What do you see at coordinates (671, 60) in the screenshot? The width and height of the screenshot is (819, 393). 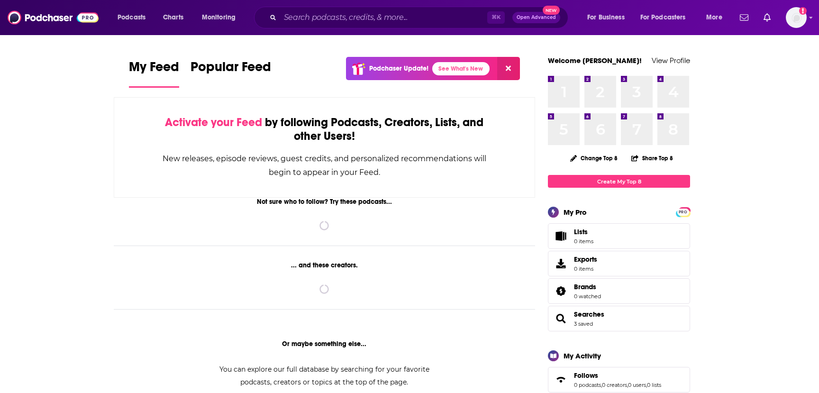 I see `a: View Profile` at bounding box center [671, 60].